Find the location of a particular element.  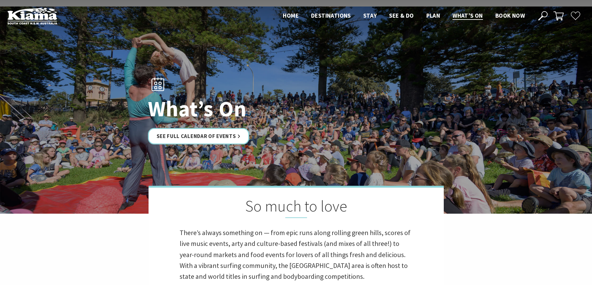

span: What’s On is located at coordinates (467, 16).